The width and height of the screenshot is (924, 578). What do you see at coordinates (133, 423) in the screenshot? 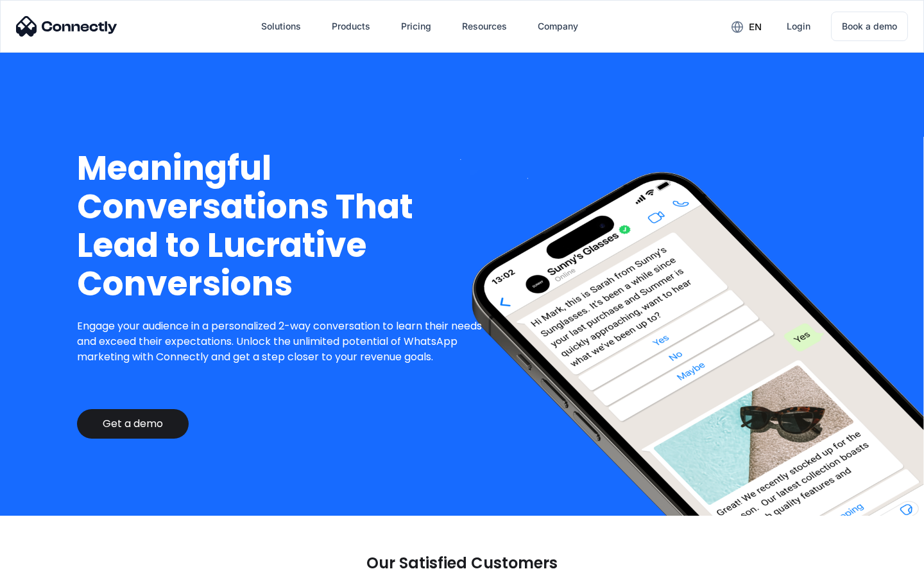
I see `div: Get a demo` at bounding box center [133, 423].